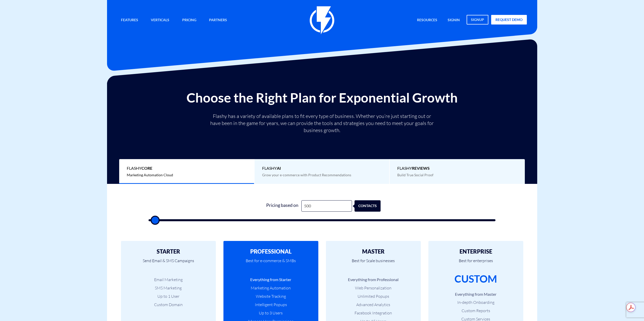 Image resolution: width=644 pixels, height=321 pixels. What do you see at coordinates (373, 280) in the screenshot?
I see `li: Everything from Professional` at bounding box center [373, 280].